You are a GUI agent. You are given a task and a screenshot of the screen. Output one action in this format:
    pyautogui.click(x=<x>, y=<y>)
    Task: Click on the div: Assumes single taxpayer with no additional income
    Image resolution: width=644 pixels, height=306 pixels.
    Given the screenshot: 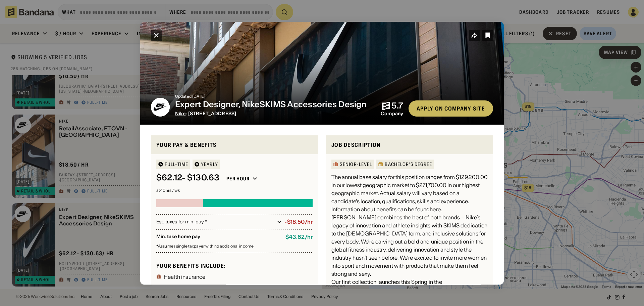 What is the action you would take?
    pyautogui.click(x=234, y=246)
    